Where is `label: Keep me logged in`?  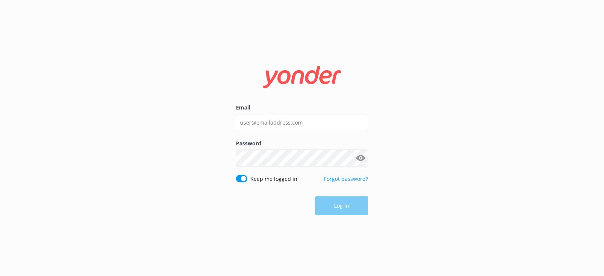 label: Keep me logged in is located at coordinates (274, 179).